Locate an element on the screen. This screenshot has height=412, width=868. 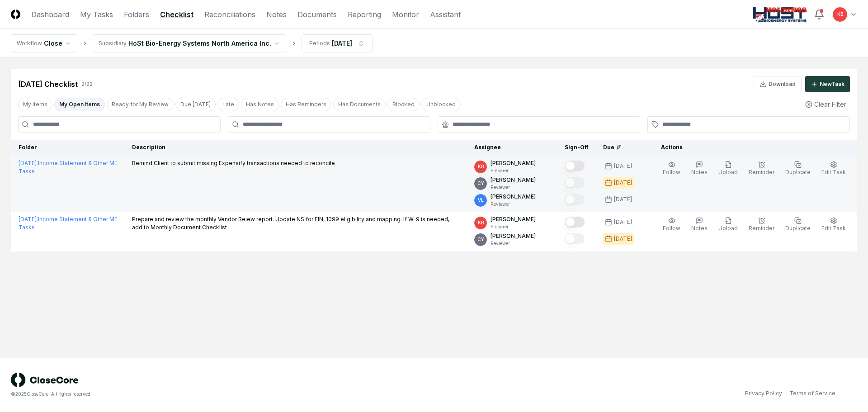
a: Assistant is located at coordinates (445, 14).